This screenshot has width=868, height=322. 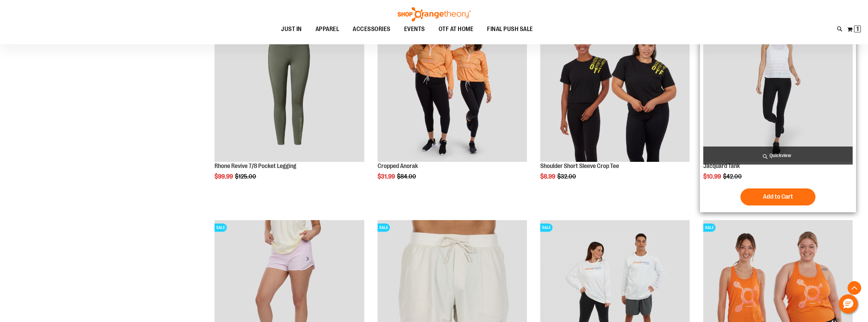 I want to click on a: JUST IN, so click(x=291, y=30).